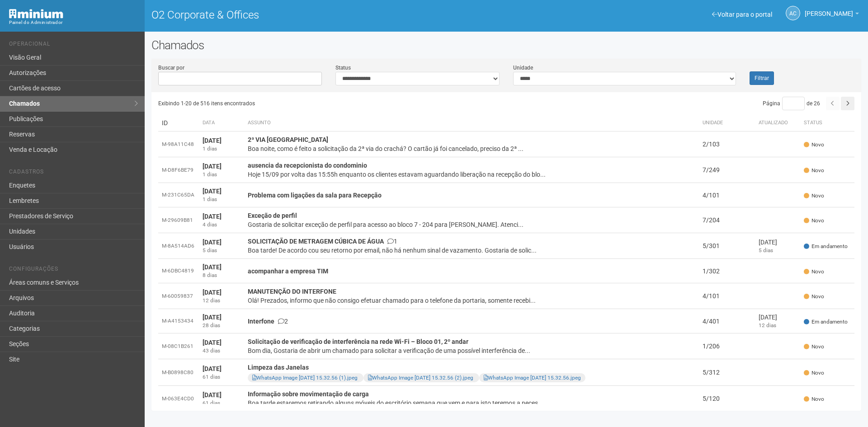  I want to click on strong: MANUTENÇÃO DO INTERFONE, so click(292, 292).